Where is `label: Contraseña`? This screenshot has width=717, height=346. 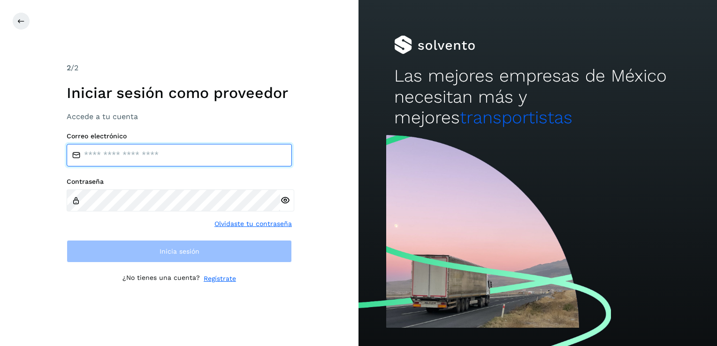
label: Contraseña is located at coordinates (179, 182).